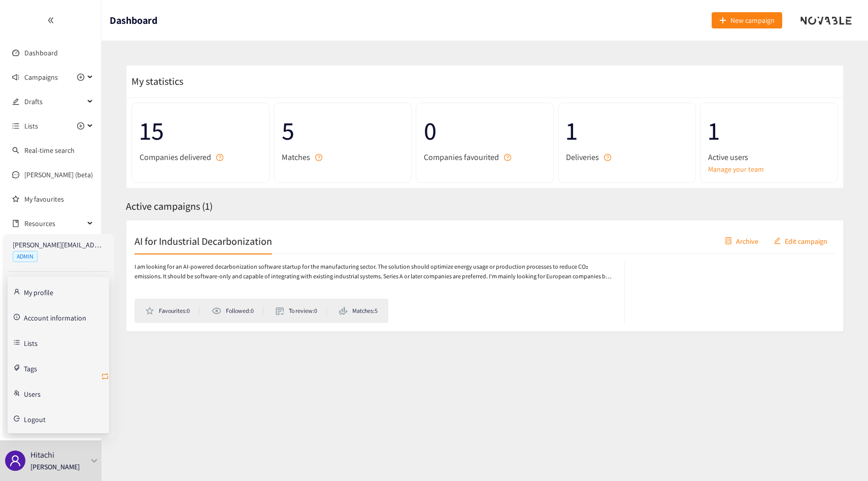 The image size is (868, 481). I want to click on p: Hitachi, so click(42, 455).